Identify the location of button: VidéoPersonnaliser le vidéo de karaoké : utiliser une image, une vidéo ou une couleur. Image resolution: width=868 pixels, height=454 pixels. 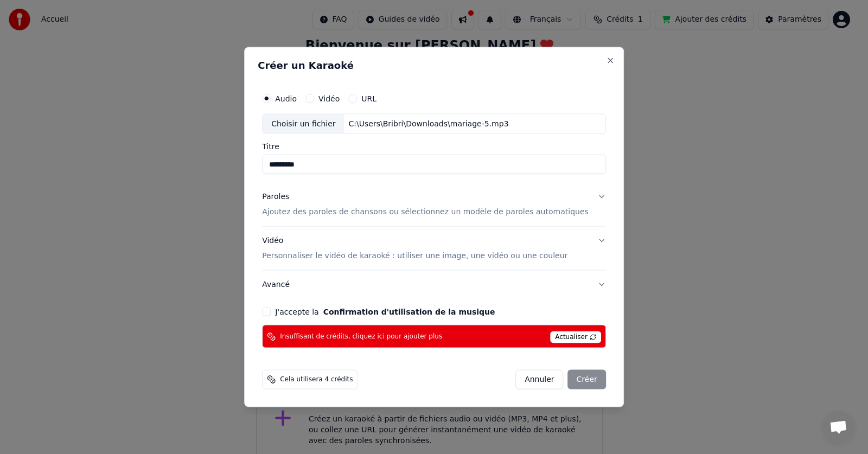
(434, 249).